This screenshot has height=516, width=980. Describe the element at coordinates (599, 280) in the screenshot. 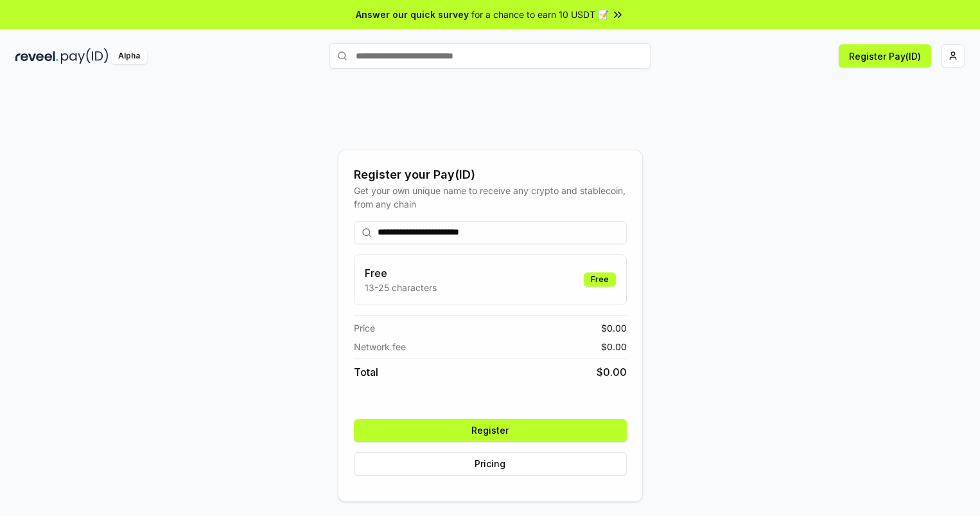

I see `div: Free` at that location.